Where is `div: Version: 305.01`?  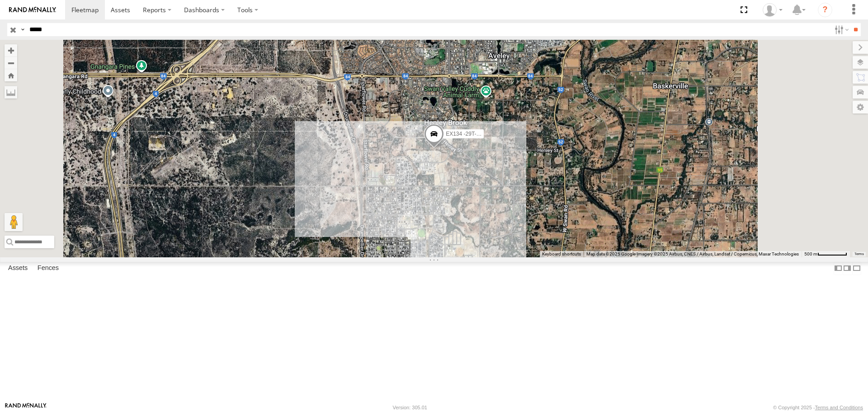
div: Version: 305.01 is located at coordinates (410, 407).